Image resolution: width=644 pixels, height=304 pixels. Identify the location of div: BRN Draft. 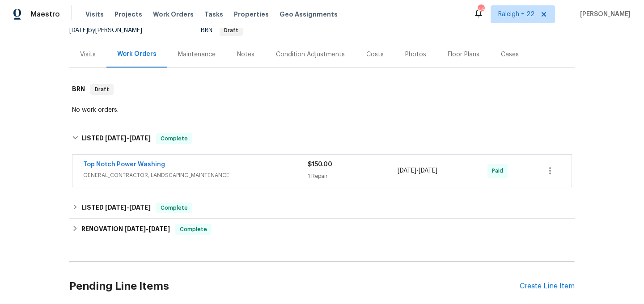
(322, 90).